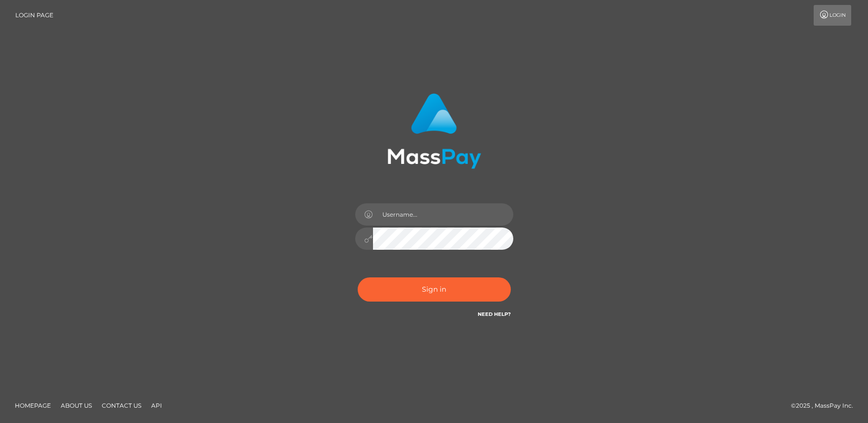 The height and width of the screenshot is (423, 868). What do you see at coordinates (444, 214) in the screenshot?
I see `input: Username...` at bounding box center [444, 214].